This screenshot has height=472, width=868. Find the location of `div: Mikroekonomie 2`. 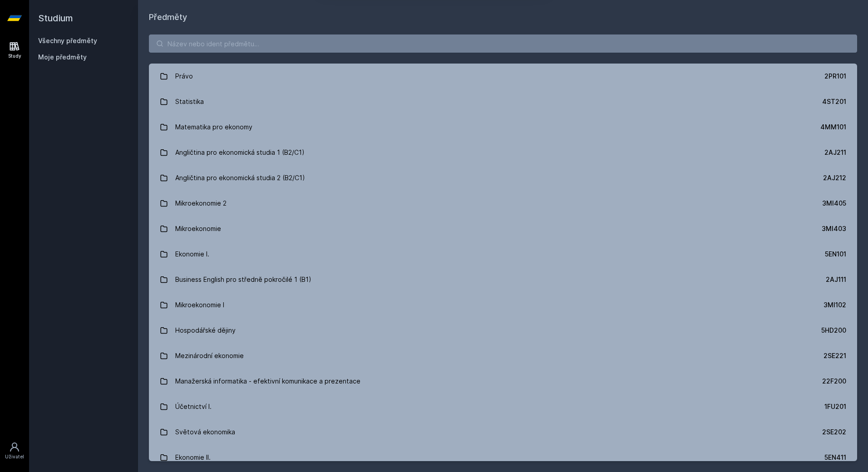

div: Mikroekonomie 2 is located at coordinates (201, 204).